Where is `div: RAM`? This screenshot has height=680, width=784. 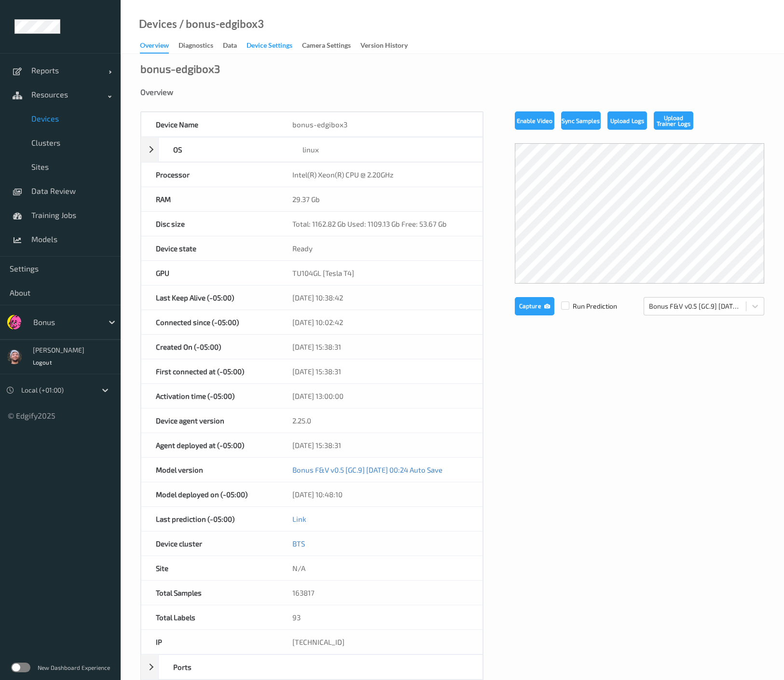 div: RAM is located at coordinates (209, 199).